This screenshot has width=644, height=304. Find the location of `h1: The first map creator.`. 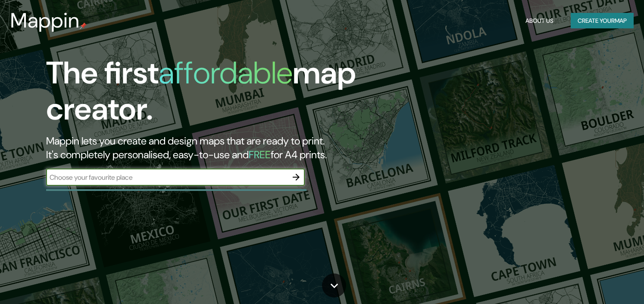

h1: The first map creator. is located at coordinates (207, 95).